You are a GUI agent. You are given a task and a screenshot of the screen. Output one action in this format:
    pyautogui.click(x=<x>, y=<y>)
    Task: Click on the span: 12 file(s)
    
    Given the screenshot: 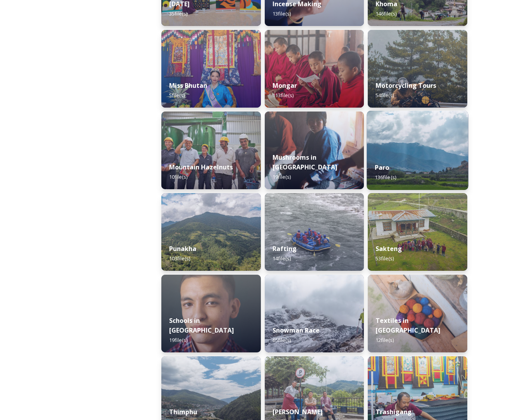 What is the action you would take?
    pyautogui.click(x=384, y=340)
    